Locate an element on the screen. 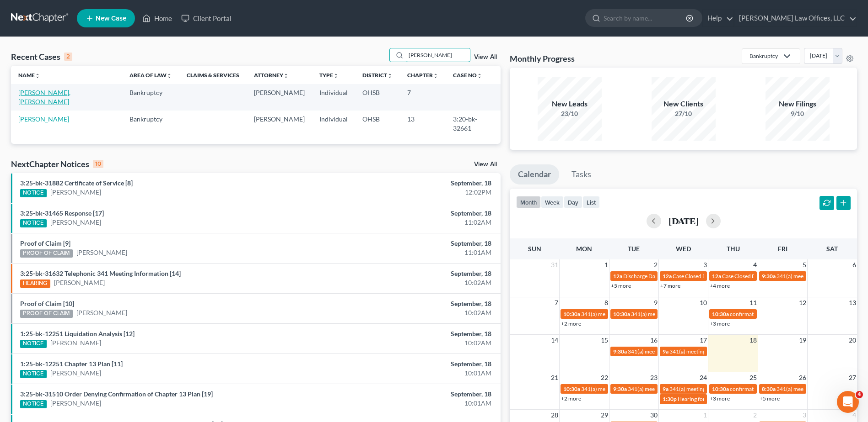 The width and height of the screenshot is (868, 422). th: Claims & Services is located at coordinates (213, 75).